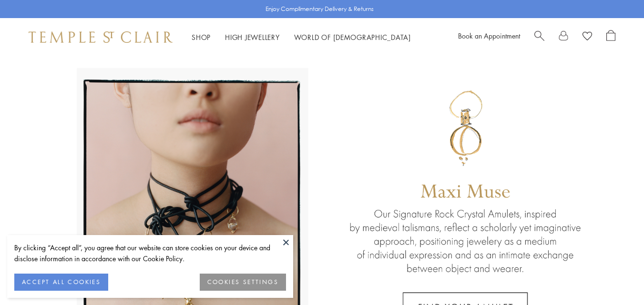  What do you see at coordinates (587, 37) in the screenshot?
I see `a: View Wishlist` at bounding box center [587, 37].